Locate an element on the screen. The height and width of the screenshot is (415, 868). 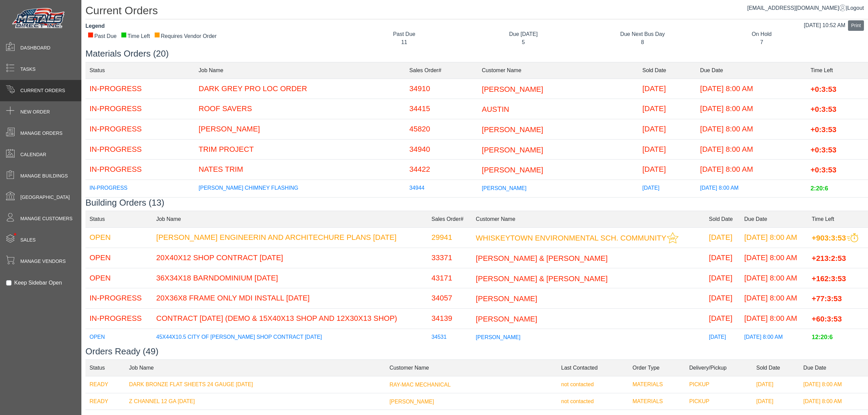
div: 8 is located at coordinates (643, 42).